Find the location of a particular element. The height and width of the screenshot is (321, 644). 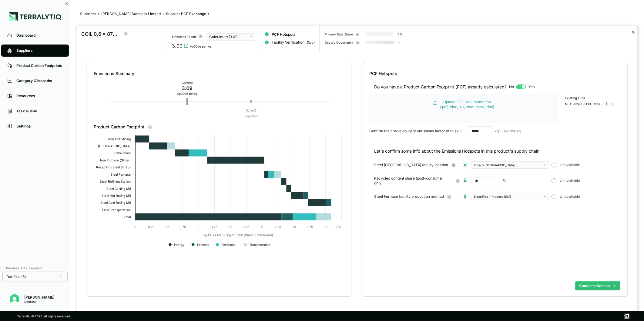

text: Iron Ore Mining is located at coordinates (119, 139).